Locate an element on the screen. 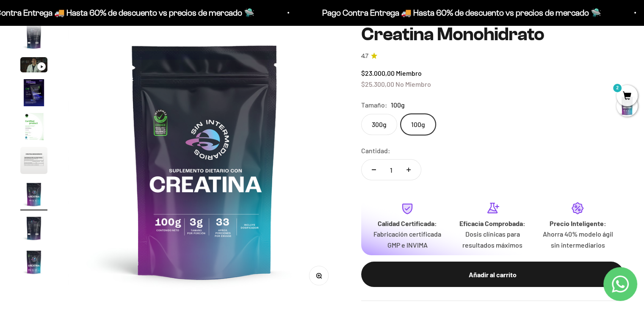 This screenshot has height=309, width=644. span: $25.300,00 is located at coordinates (377, 84).